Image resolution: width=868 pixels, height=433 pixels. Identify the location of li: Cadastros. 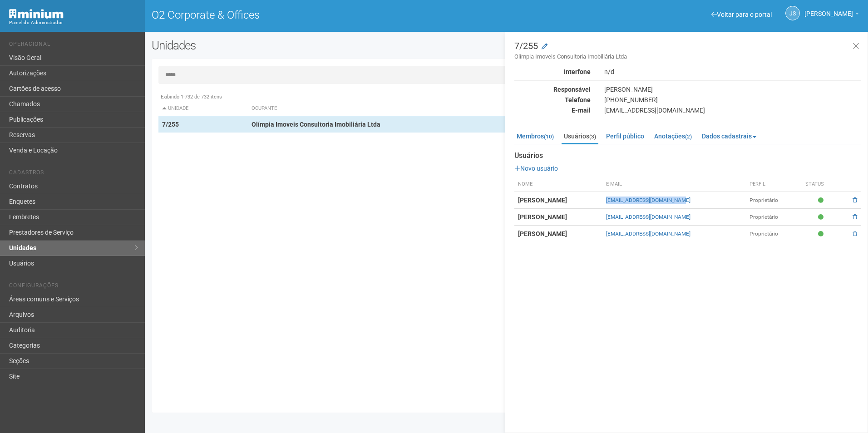
(73, 174).